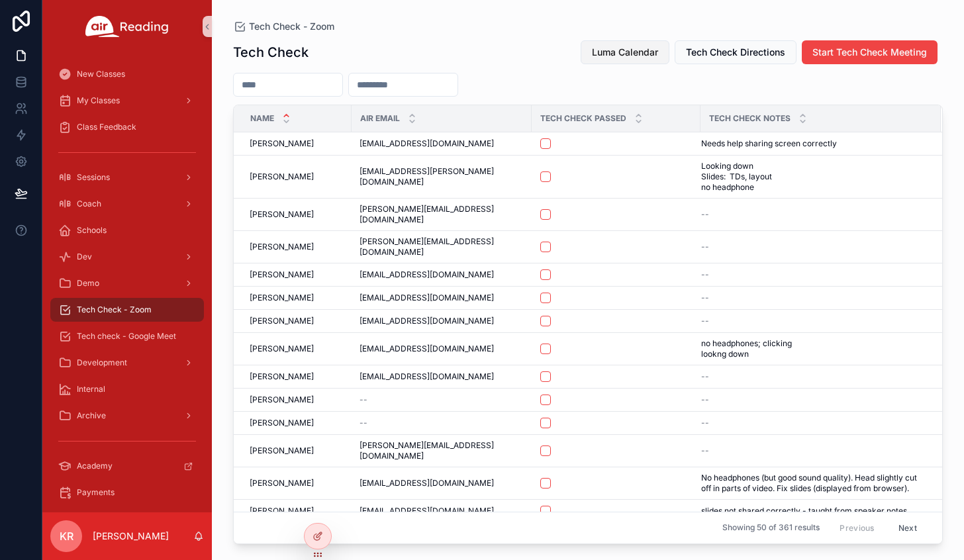  Describe the element at coordinates (98, 101) in the screenshot. I see `span: My Classes` at that location.